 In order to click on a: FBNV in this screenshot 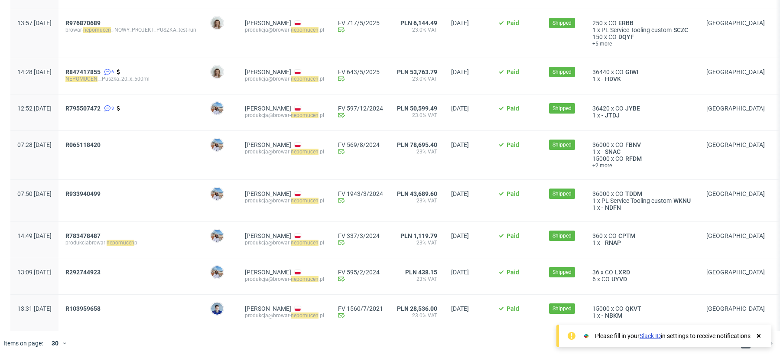, I will do `click(633, 145)`.